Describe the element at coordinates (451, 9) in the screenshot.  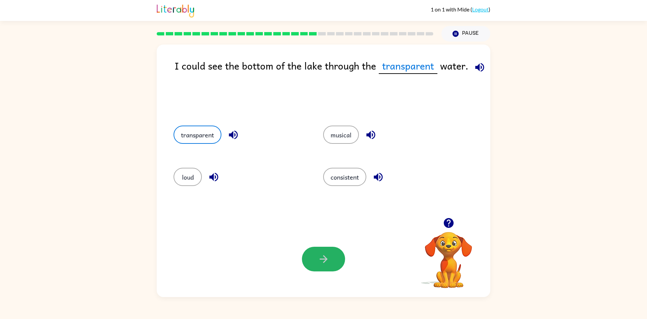
I see `span: 1 on 1 with Mide` at that location.